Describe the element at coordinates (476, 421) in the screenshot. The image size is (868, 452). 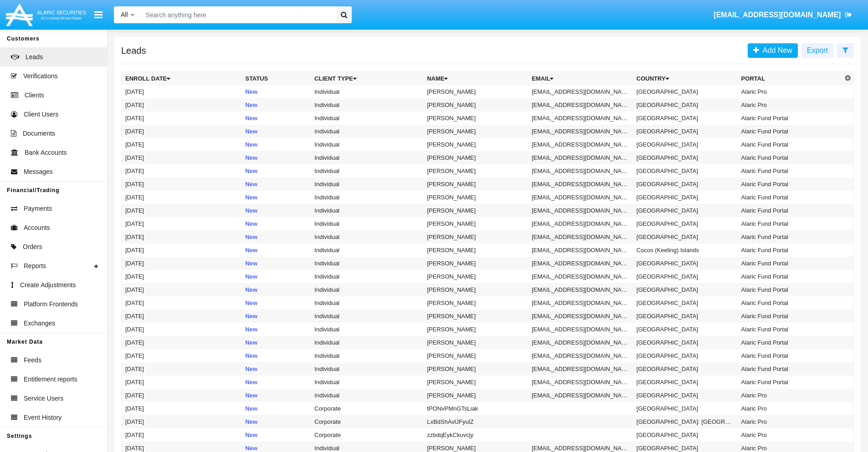
I see `td: LxBdShAvlJFyulZ` at that location.